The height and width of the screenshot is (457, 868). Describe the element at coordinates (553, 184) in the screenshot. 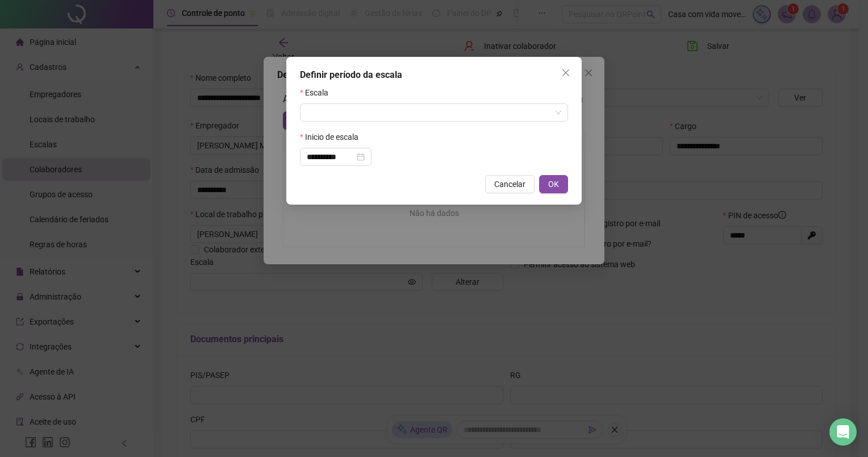

I see `button: OK` at that location.